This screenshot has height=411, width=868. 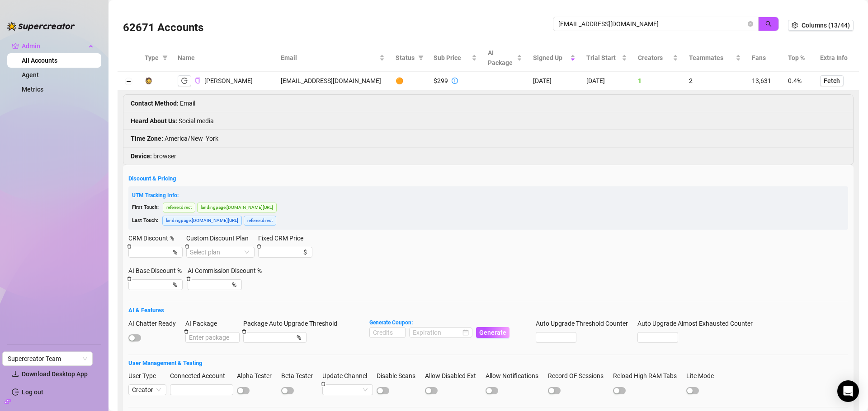 I want to click on label: Disable Scans, so click(x=399, y=376).